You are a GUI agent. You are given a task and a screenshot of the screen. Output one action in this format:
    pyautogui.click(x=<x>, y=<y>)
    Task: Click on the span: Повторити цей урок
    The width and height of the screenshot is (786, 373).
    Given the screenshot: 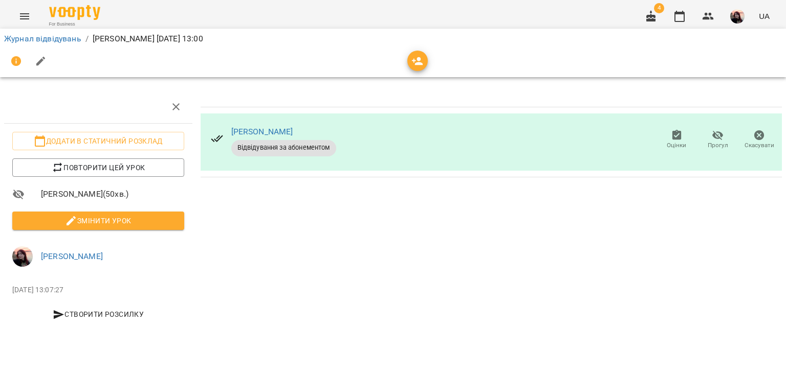 What is the action you would take?
    pyautogui.click(x=98, y=168)
    